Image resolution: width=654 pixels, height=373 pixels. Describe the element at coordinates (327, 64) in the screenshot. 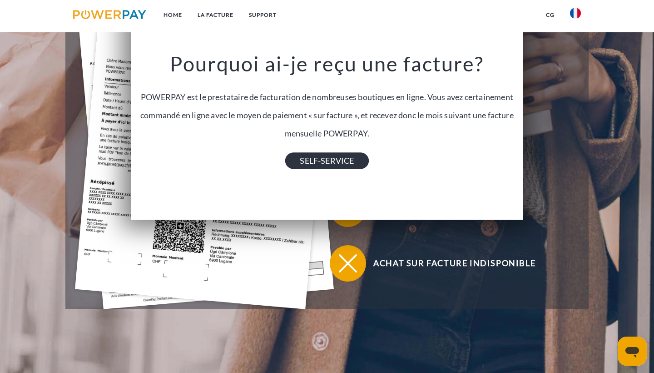

I see `h3: Pourquoi ai-je reçu une facture?` at that location.